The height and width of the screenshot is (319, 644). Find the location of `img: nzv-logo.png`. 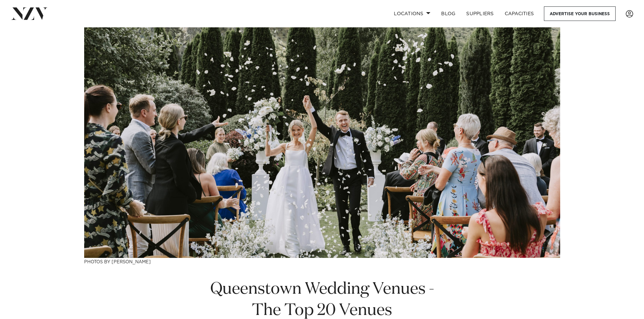

img: nzv-logo.png is located at coordinates (29, 14).